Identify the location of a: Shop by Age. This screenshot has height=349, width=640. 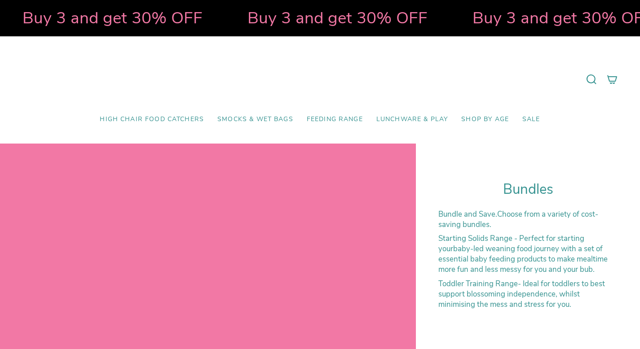
(485, 119).